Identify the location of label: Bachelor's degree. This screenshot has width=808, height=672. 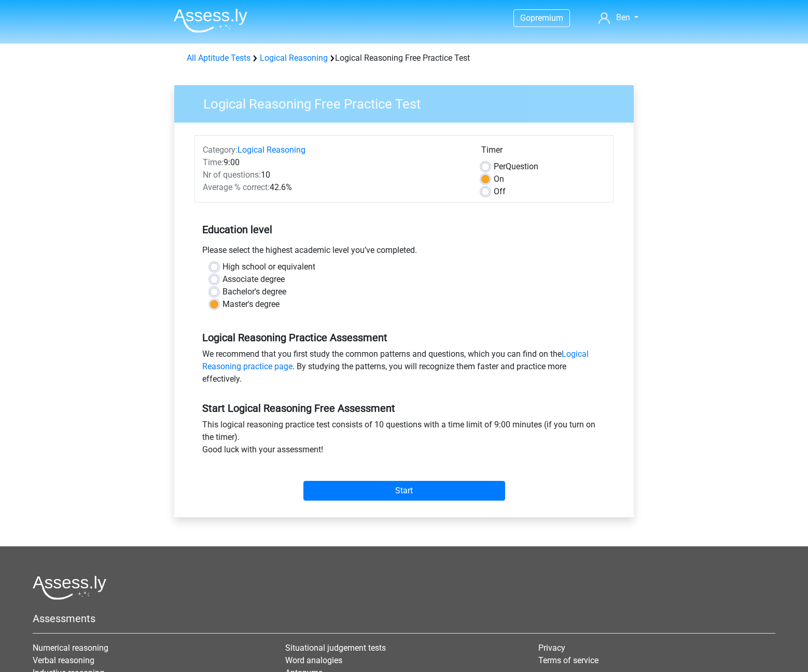
(254, 292).